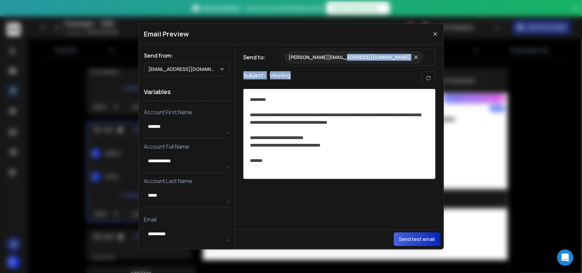 Image resolution: width=582 pixels, height=273 pixels. Describe the element at coordinates (417, 239) in the screenshot. I see `button: Send test email` at that location.